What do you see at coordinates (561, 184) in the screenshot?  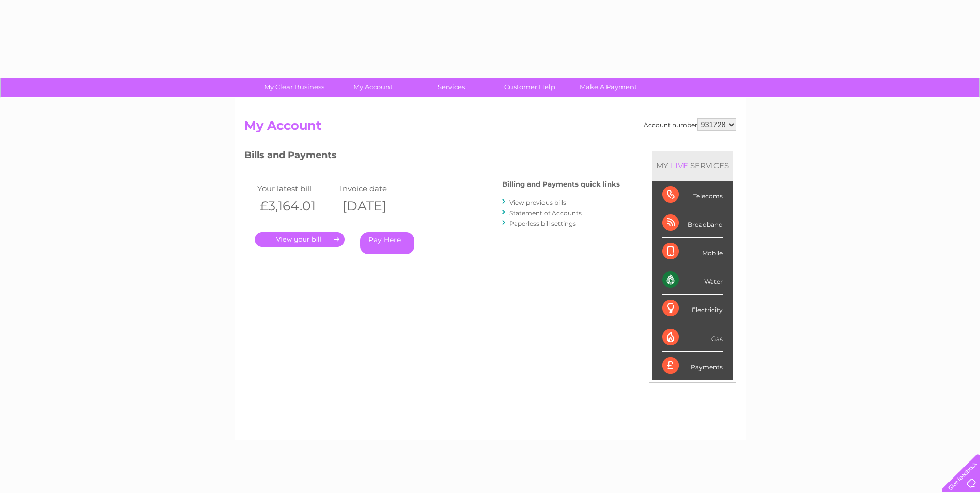 I see `h4: Billing and Payments quick links` at bounding box center [561, 184].